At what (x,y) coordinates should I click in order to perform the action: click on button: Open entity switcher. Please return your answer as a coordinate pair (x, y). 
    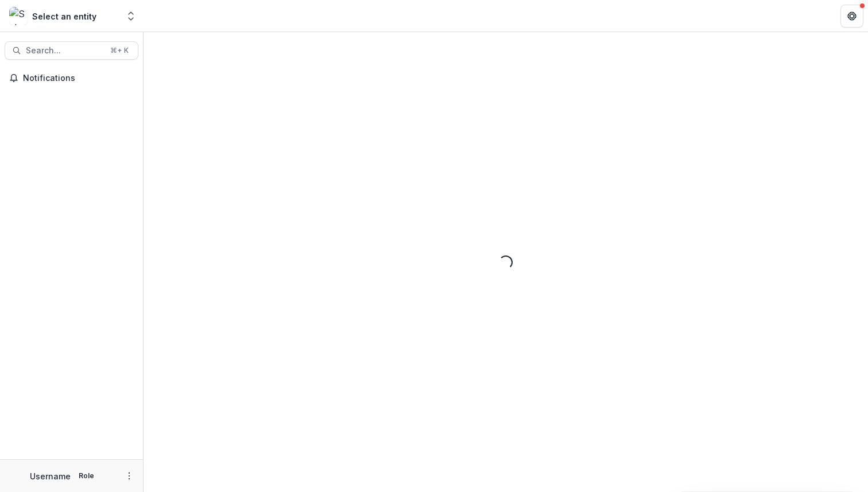
    Looking at the image, I should click on (131, 16).